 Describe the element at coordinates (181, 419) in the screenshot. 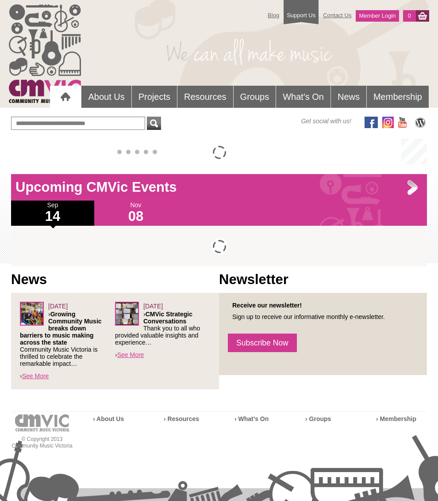

I see `strong: › Resources` at that location.